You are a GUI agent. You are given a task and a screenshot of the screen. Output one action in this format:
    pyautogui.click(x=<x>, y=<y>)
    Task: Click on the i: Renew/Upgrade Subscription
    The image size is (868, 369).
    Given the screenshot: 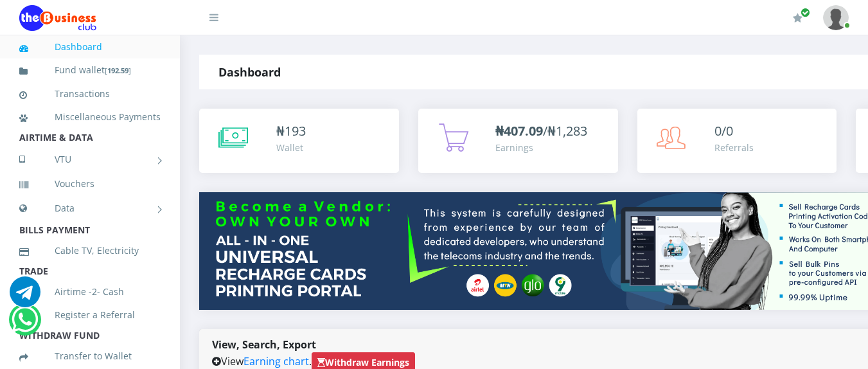 What is the action you would take?
    pyautogui.click(x=797, y=18)
    